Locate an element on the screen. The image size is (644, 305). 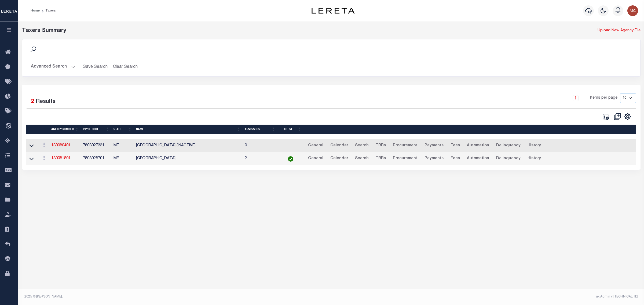
td: 0 is located at coordinates (260, 146).